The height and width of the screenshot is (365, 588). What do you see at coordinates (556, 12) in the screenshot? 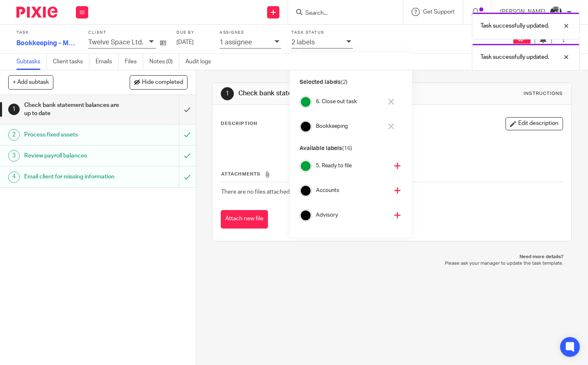
I see `img: IMG_7103.jpg` at bounding box center [556, 12].